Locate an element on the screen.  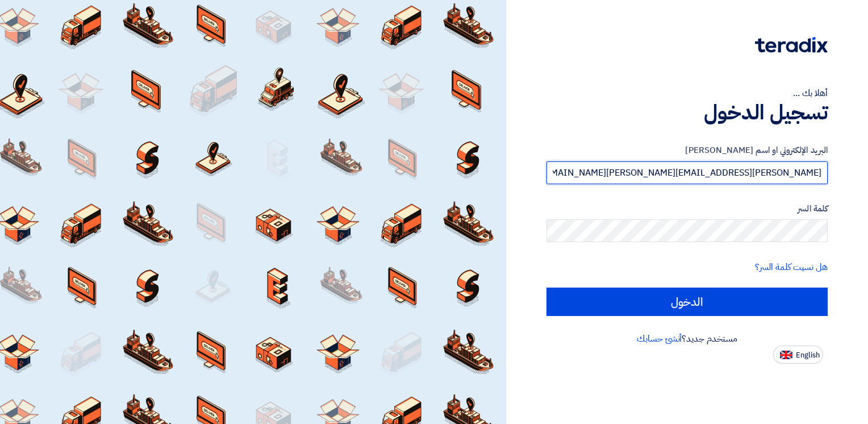
a: هل نسيت كلمة السر؟ is located at coordinates (791, 267).